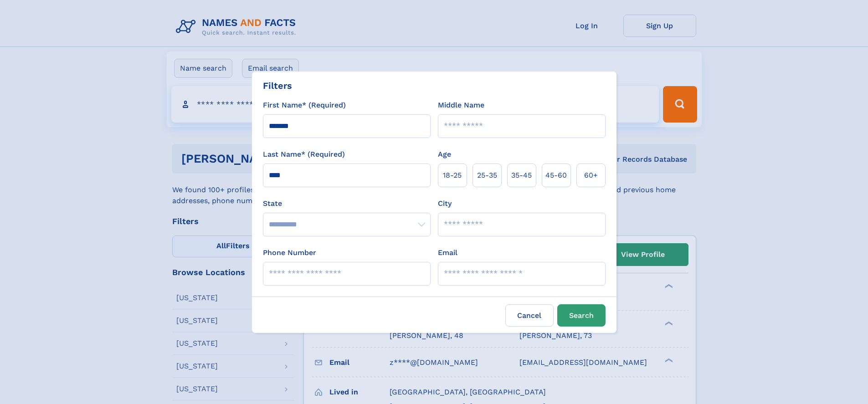 This screenshot has height=404, width=868. Describe the element at coordinates (444, 154) in the screenshot. I see `label: Age` at that location.